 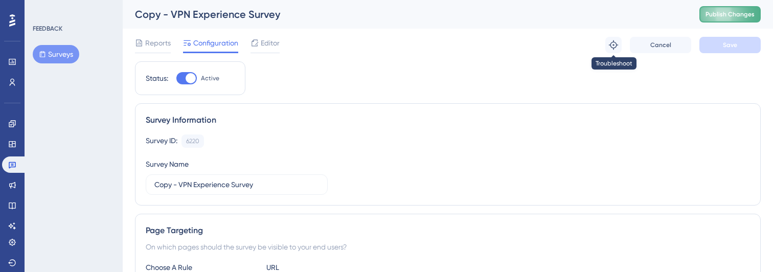 What do you see at coordinates (448, 120) in the screenshot?
I see `div: Survey Information` at bounding box center [448, 120].